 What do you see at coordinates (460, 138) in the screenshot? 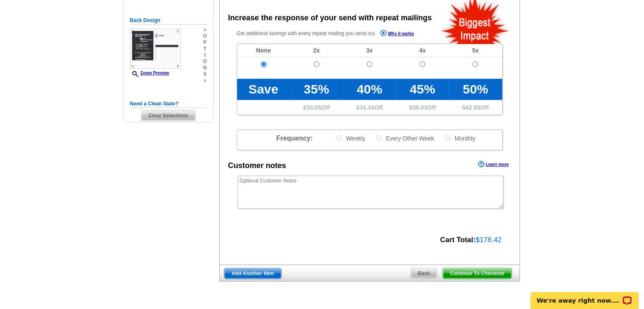
I see `label: Monthly` at bounding box center [460, 138].